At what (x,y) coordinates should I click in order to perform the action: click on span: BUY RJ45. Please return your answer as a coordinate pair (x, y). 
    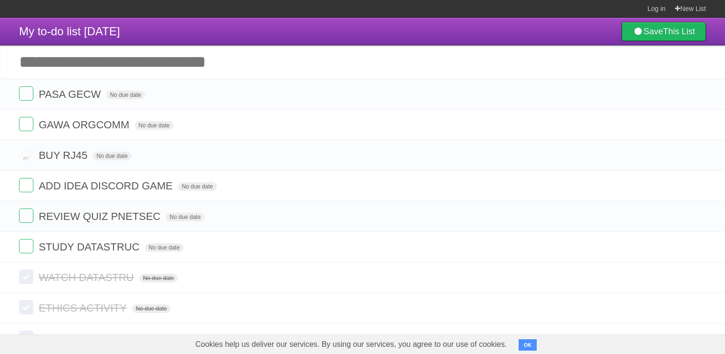
    Looking at the image, I should click on (64, 155).